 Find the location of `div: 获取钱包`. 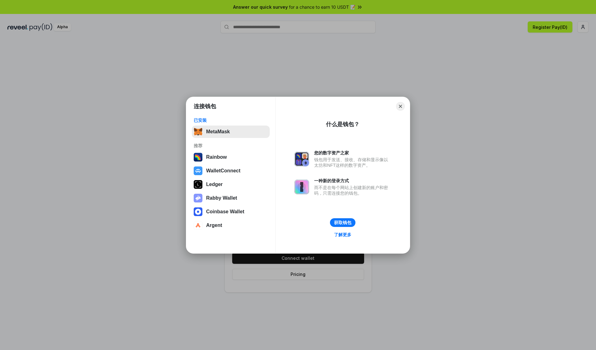

div: 获取钱包 is located at coordinates (343, 223).